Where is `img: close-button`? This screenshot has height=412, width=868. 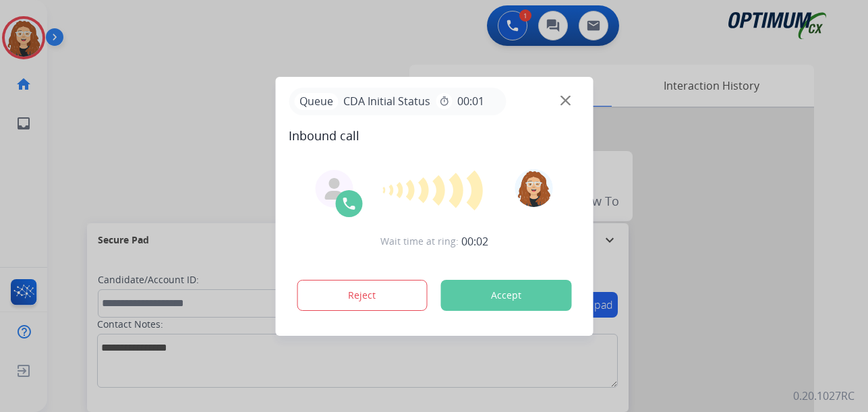
img: close-button is located at coordinates (565, 100).